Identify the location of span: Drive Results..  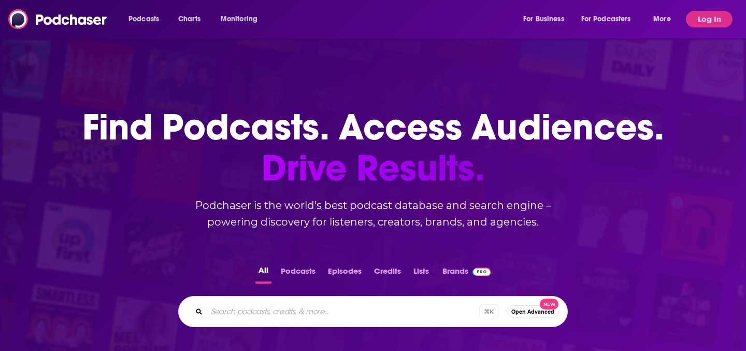
(373, 168).